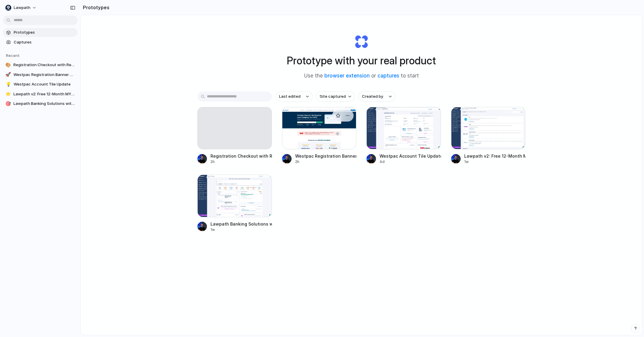 This screenshot has width=644, height=337. Describe the element at coordinates (388, 76) in the screenshot. I see `a: captures` at that location.